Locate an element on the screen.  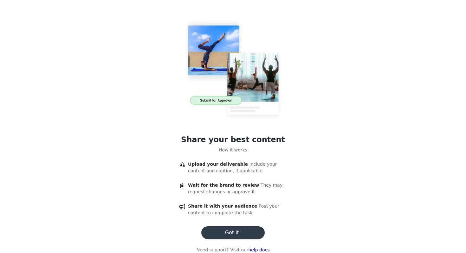
button: Got it! is located at coordinates (233, 232).